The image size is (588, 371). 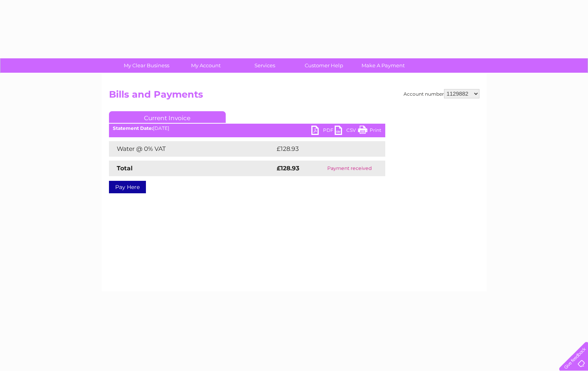 What do you see at coordinates (294, 96) in the screenshot?
I see `h2: Bills and Payments` at bounding box center [294, 96].